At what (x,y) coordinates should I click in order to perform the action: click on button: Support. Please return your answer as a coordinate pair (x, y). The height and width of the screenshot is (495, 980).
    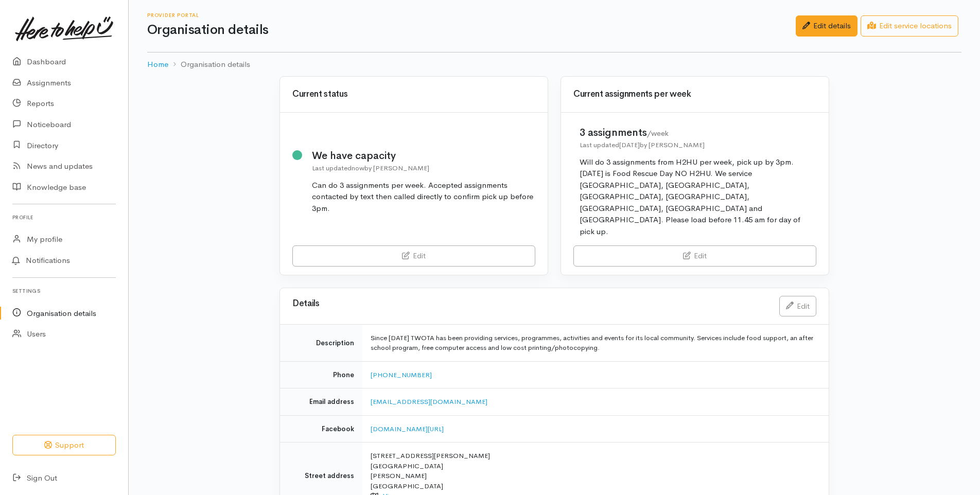
    Looking at the image, I should click on (64, 445).